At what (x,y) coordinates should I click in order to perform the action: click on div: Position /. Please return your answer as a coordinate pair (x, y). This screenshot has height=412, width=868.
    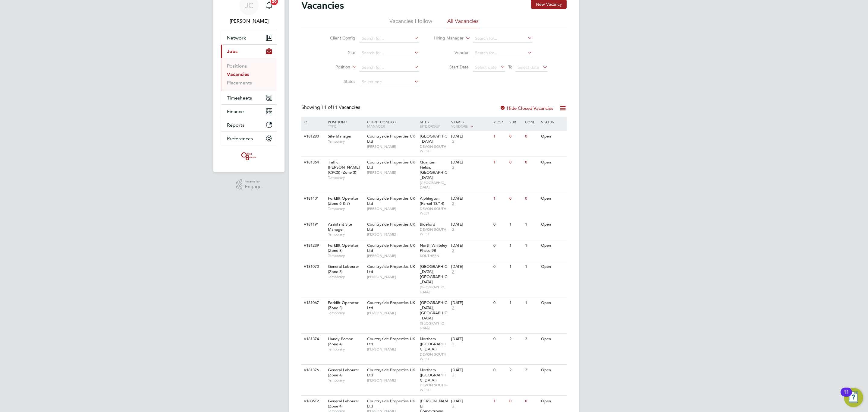
    Looking at the image, I should click on (344, 124).